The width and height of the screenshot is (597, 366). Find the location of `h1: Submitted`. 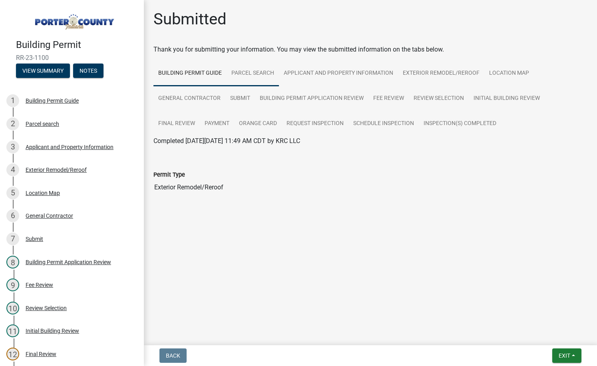

h1: Submitted is located at coordinates (190, 19).